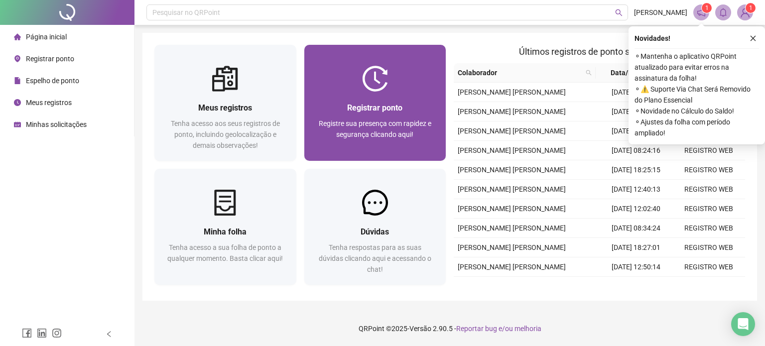 This screenshot has height=346, width=765. Describe the element at coordinates (723, 12) in the screenshot. I see `span: bell` at that location.